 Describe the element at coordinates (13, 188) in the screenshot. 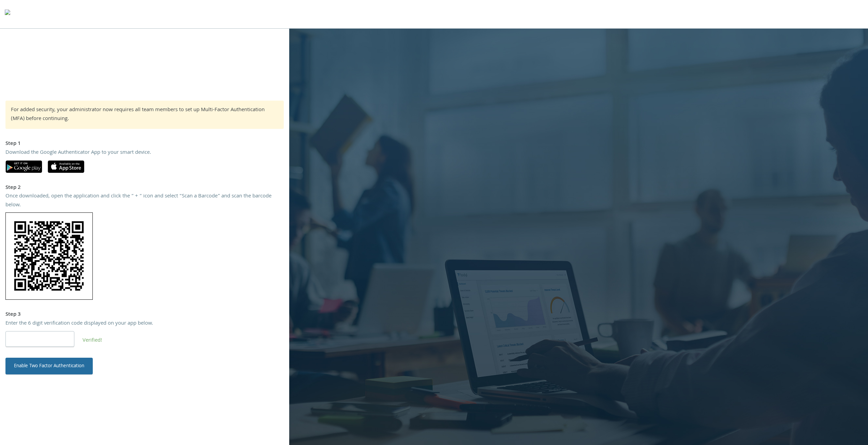

I see `strong: Step 2` at that location.